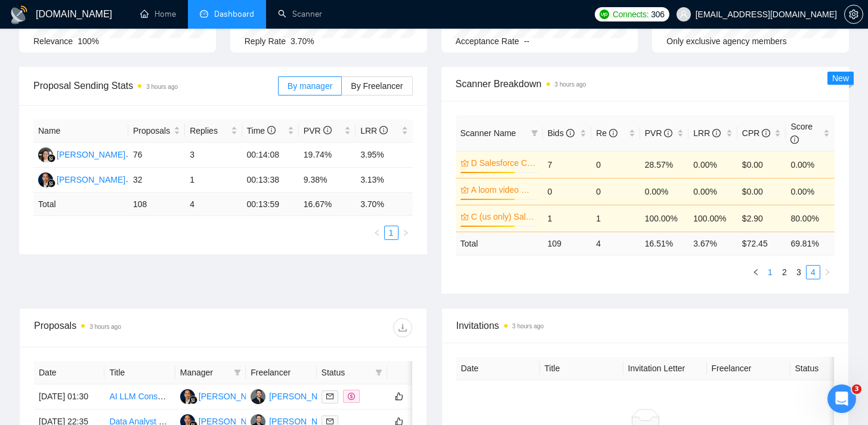  Describe the element at coordinates (384, 180) in the screenshot. I see `td: 3.13%` at that location.